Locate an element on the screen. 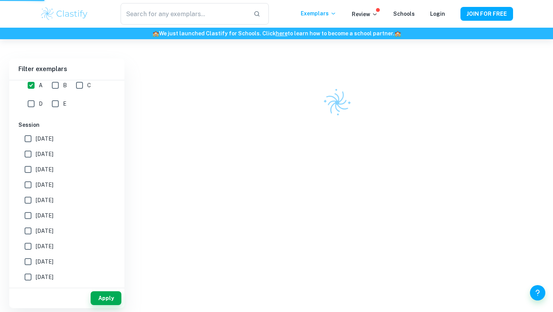 This screenshot has height=312, width=553. span: C is located at coordinates (89, 85).